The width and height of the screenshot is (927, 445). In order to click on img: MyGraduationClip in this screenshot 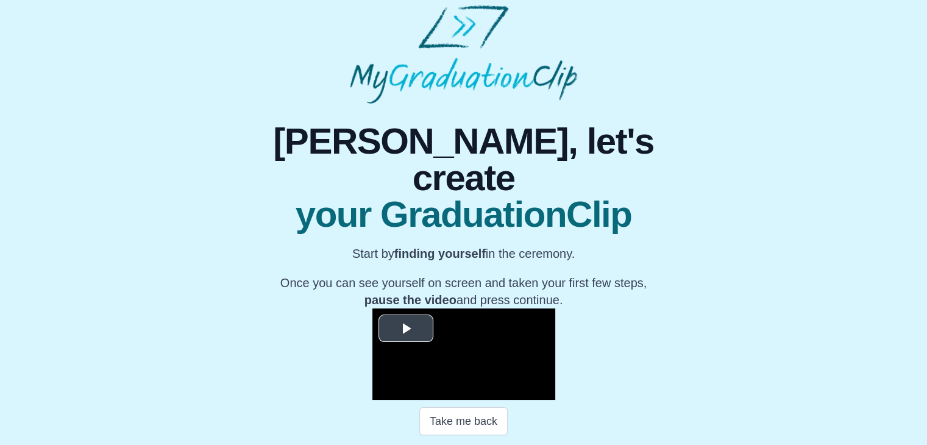, I will do `click(463, 54)`.